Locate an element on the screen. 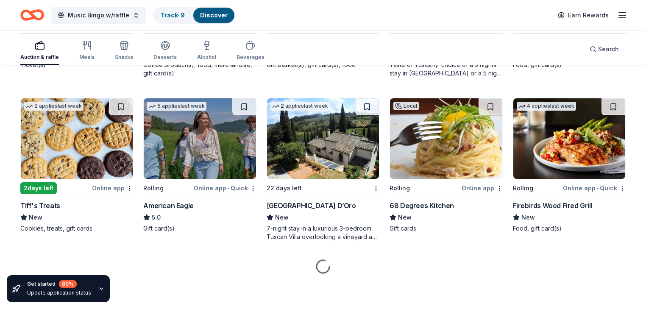 The height and width of the screenshot is (309, 646). div: 7-night stay in a luxurious 3-bedroom Tuscan Villa overlooking a vineyard and the ancient walled ... is located at coordinates (323, 233).